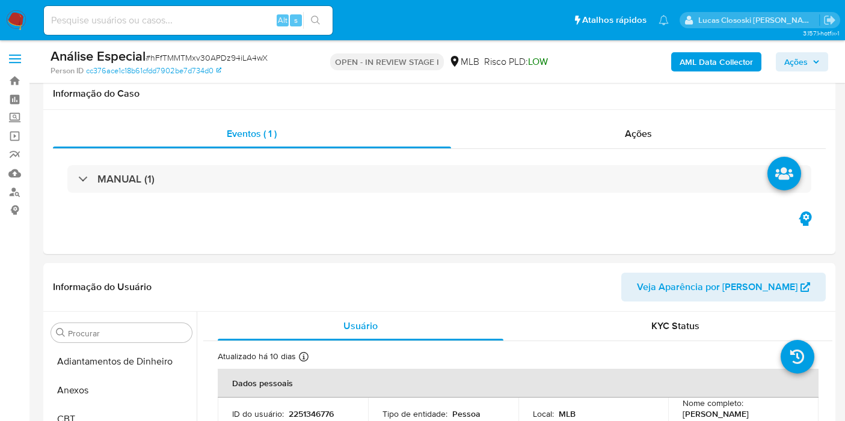 Image resolution: width=845 pixels, height=421 pixels. I want to click on span: Usuário, so click(360, 326).